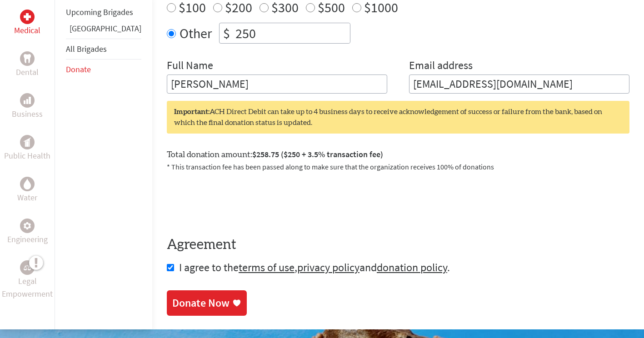 The image size is (644, 338). Describe the element at coordinates (27, 184) in the screenshot. I see `img: Water` at that location.